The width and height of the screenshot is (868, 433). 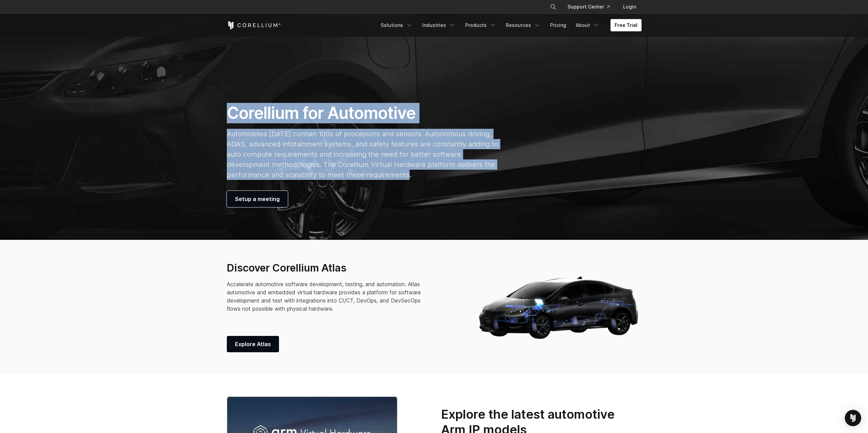 I want to click on h3: Discover Corellium Atlas, so click(x=328, y=268).